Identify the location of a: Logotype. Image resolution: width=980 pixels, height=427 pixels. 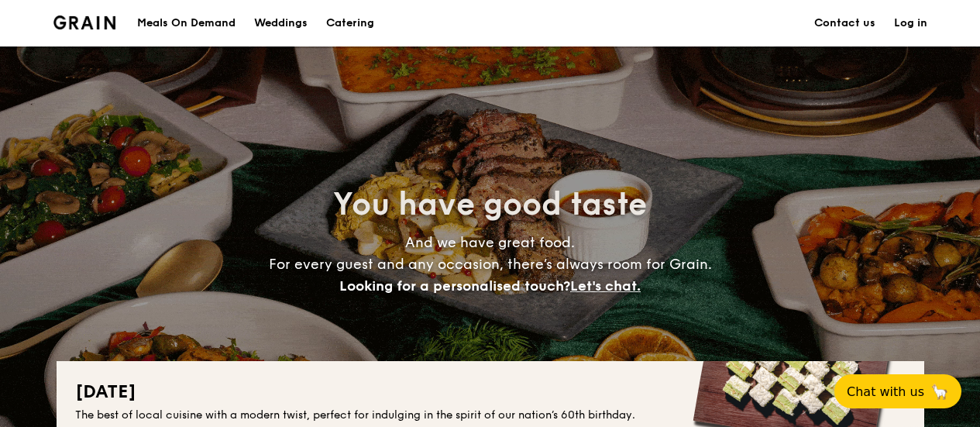
(84, 22).